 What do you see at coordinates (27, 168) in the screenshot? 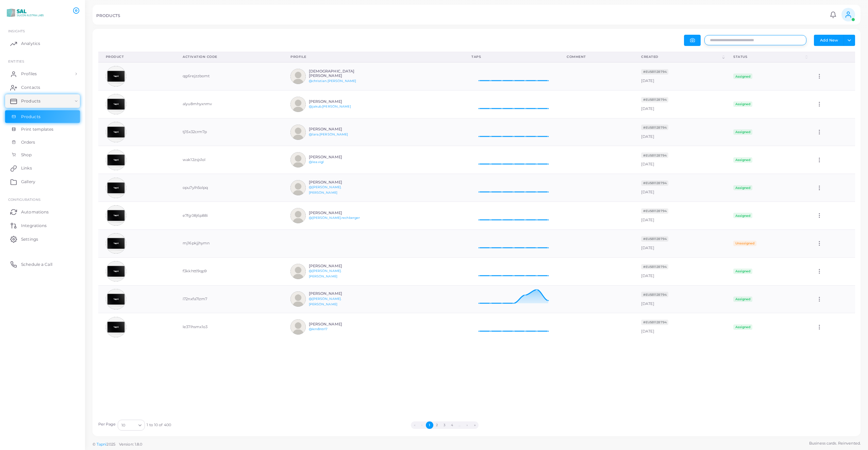
I see `span: Links` at bounding box center [27, 168].